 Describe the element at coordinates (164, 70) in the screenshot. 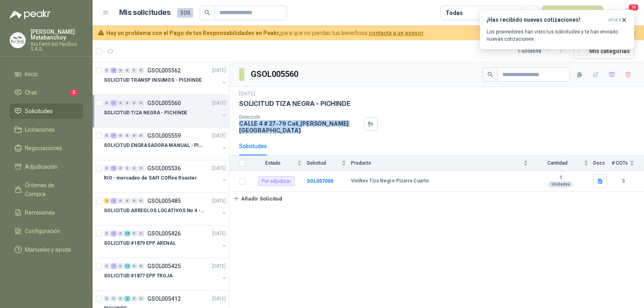

I see `p: GSOL005562` at that location.